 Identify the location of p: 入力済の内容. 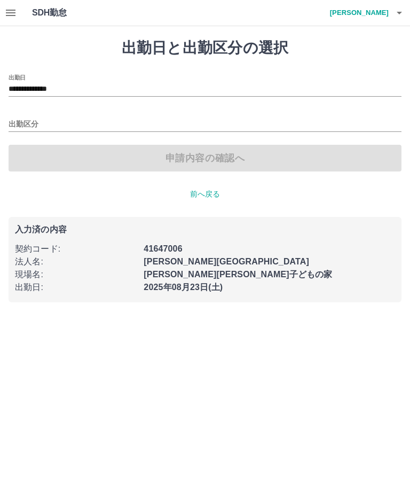
(205, 230).